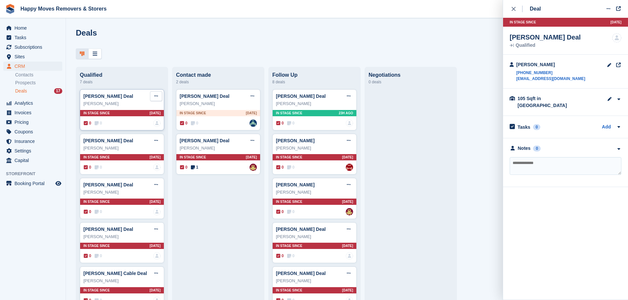 The height and width of the screenshot is (300, 628). What do you see at coordinates (314, 75) in the screenshot?
I see `div: Follow Up` at bounding box center [314, 75].